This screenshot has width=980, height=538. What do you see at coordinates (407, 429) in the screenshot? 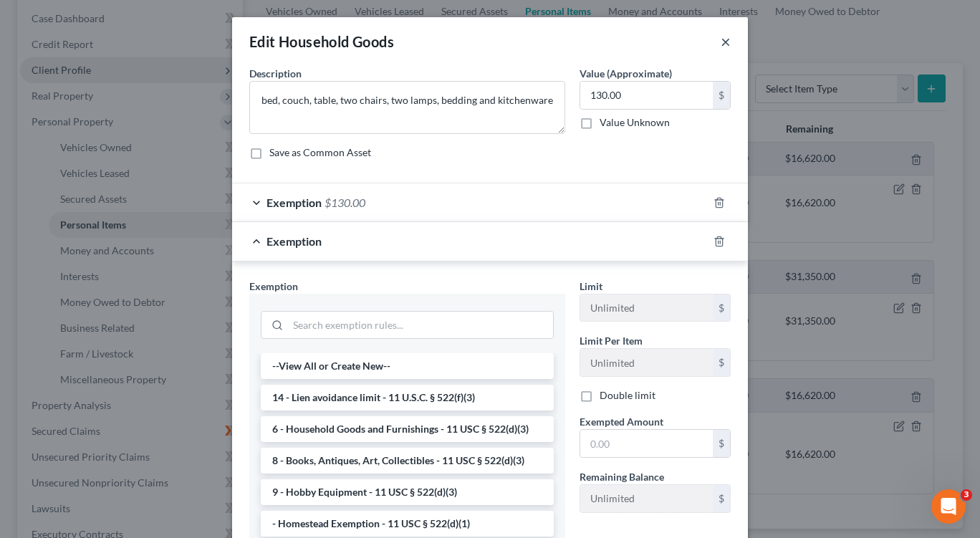
I see `li: 6 - Household Goods and Furnishings - 11 USC § 522(d)(3)` at bounding box center [407, 429].